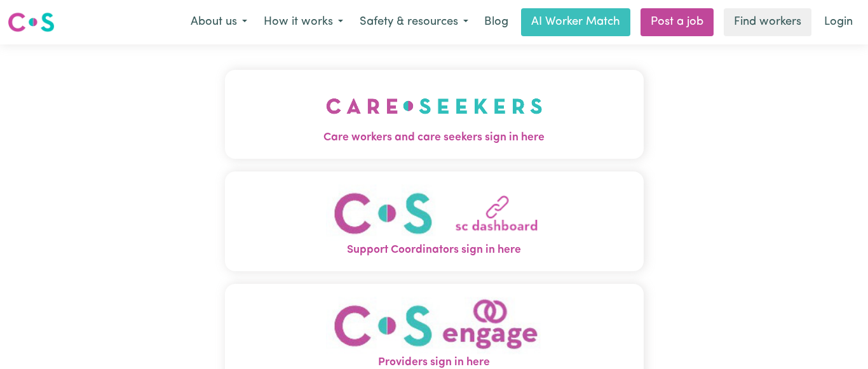  I want to click on a: Careseekers logo, so click(31, 22).